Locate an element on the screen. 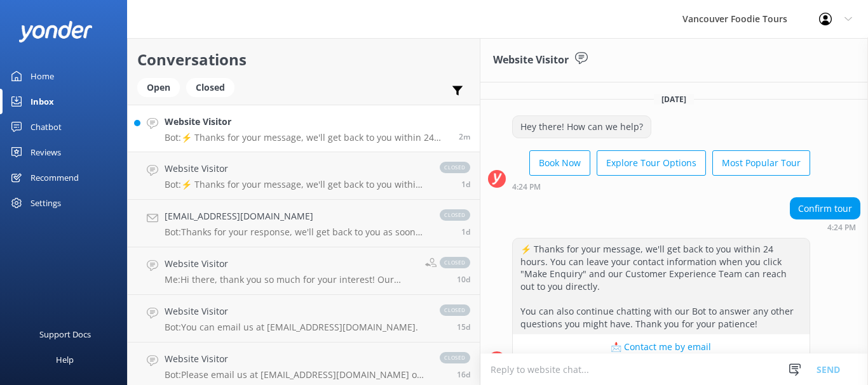  div: Recommend is located at coordinates (54, 178).